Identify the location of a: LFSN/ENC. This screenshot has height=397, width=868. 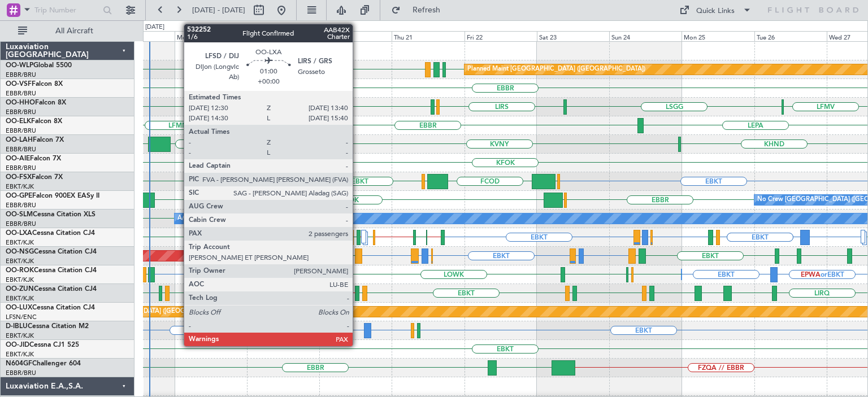
(21, 317).